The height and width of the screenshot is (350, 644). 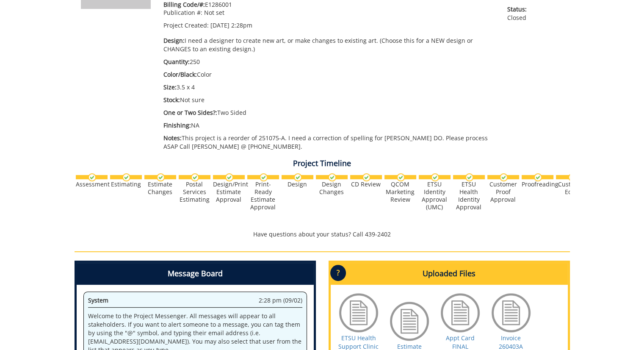 What do you see at coordinates (329, 100) in the screenshot?
I see `p: Not sure` at bounding box center [329, 100].